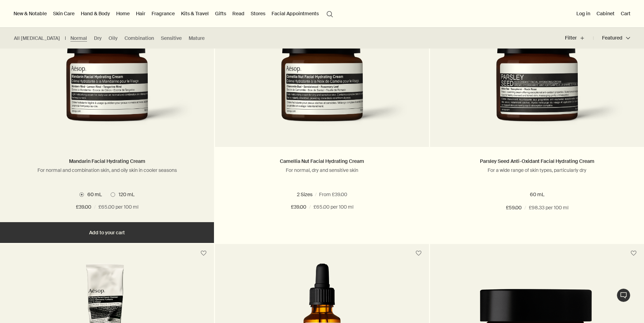 This screenshot has height=323, width=644. What do you see at coordinates (322, 86) in the screenshot?
I see `img: Camellia Nut Facial Hydrating Cream in amber glass jar` at bounding box center [322, 86].